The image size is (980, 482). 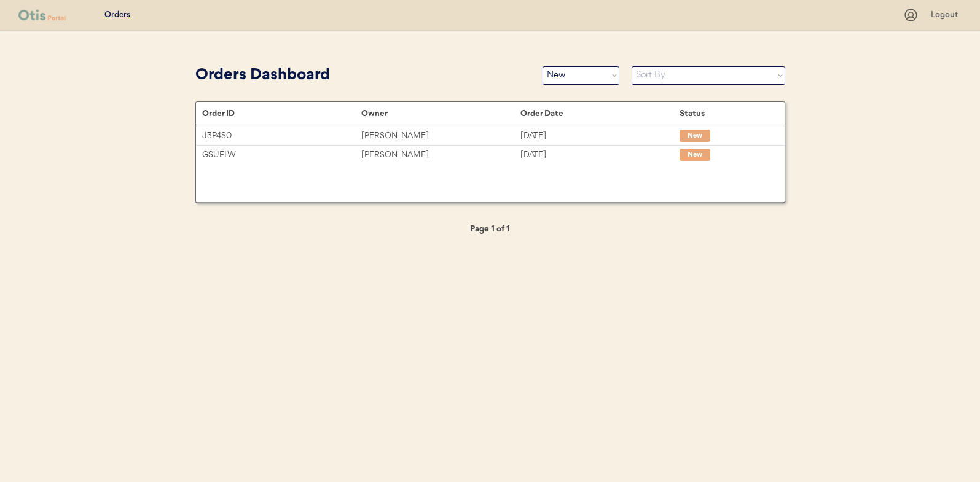 What do you see at coordinates (946, 15) in the screenshot?
I see `div: Logout` at bounding box center [946, 15].